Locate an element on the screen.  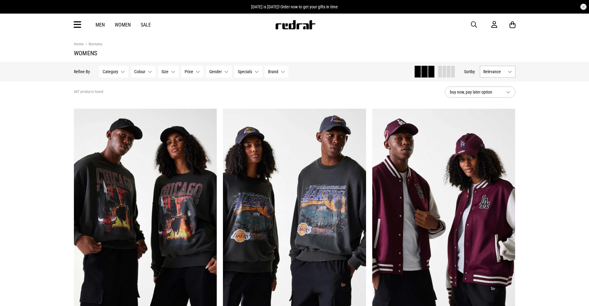
a: Sale is located at coordinates (146, 25).